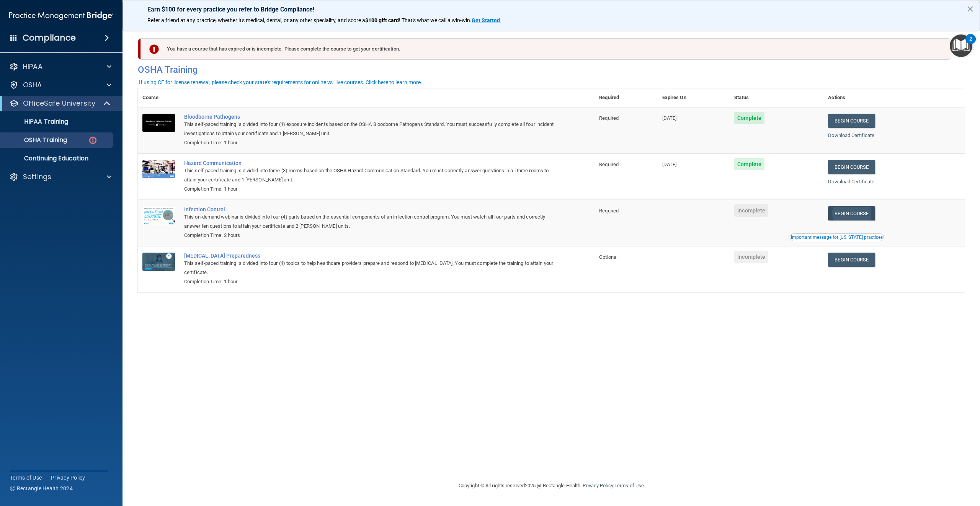 The height and width of the screenshot is (506, 980). What do you see at coordinates (37, 122) in the screenshot?
I see `p: HIPAA Training` at bounding box center [37, 122].